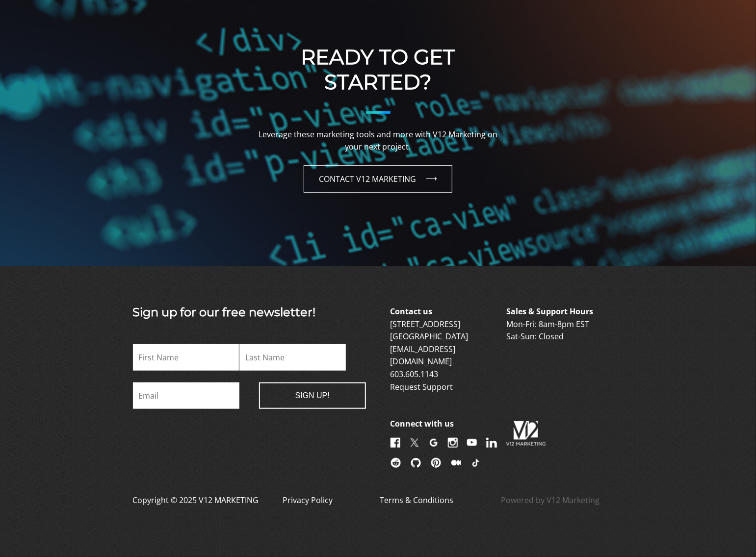 The height and width of the screenshot is (557, 756). Describe the element at coordinates (414, 374) in the screenshot. I see `a: 603.605.1143` at that location.